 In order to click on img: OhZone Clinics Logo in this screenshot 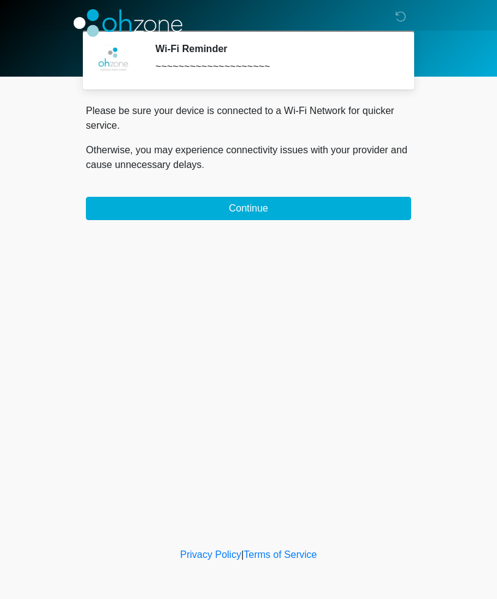, I will do `click(128, 23)`.